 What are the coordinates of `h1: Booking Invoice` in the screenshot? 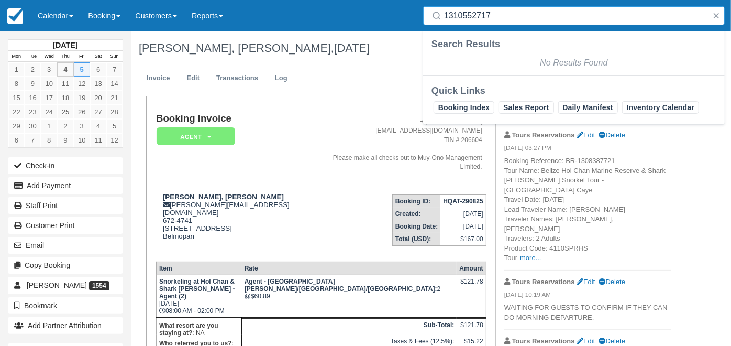 It's located at (241, 118).